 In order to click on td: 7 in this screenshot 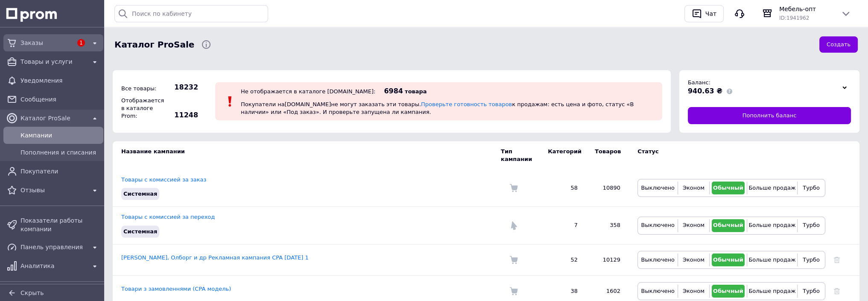, I will do `click(563, 225)`.